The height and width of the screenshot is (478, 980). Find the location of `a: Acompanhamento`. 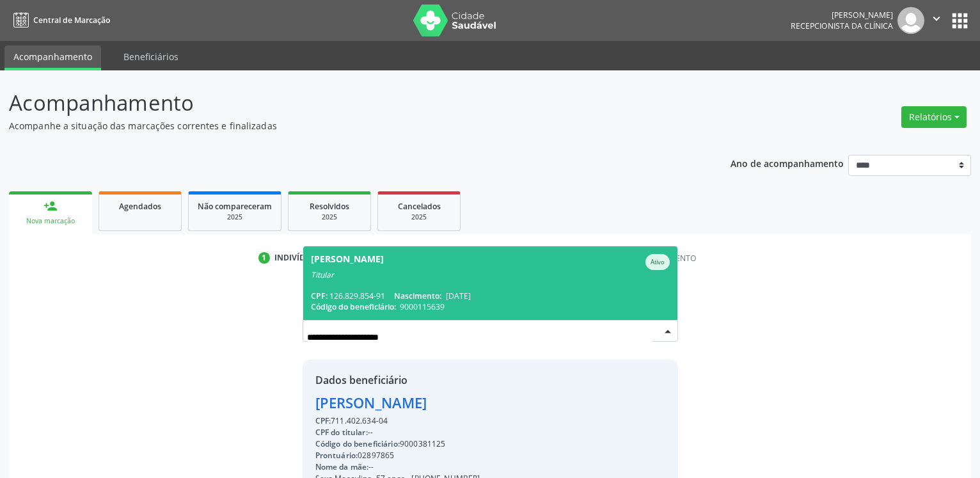

a: Acompanhamento is located at coordinates (53, 58).